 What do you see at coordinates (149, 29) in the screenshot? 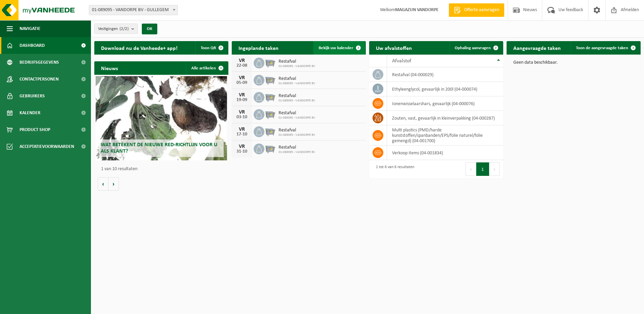
I see `button: OK` at bounding box center [149, 29].